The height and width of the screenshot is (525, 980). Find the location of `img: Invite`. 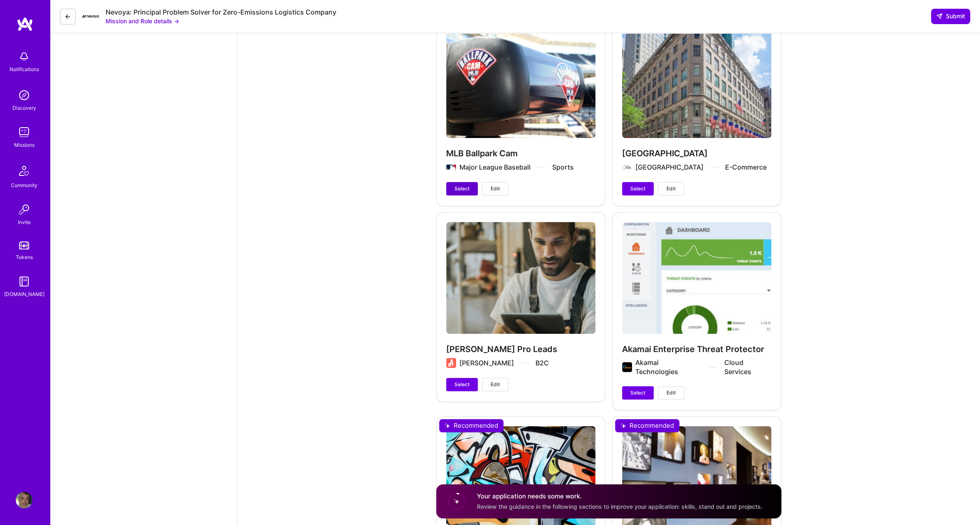

img: Invite is located at coordinates (24, 209).